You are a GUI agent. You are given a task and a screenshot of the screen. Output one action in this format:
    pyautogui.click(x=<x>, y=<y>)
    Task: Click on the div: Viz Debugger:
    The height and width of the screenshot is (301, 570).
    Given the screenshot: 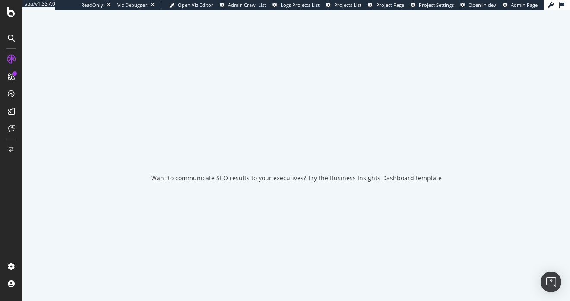 What is the action you would take?
    pyautogui.click(x=133, y=5)
    